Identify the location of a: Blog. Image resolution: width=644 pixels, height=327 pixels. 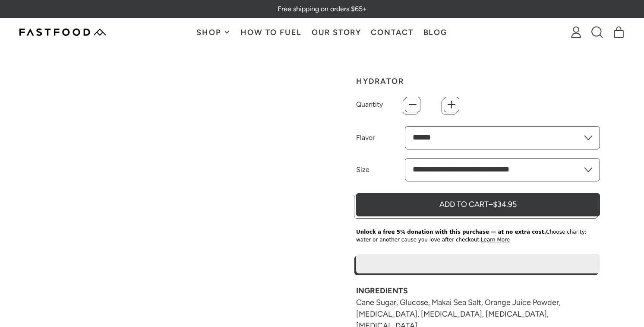
(435, 32).